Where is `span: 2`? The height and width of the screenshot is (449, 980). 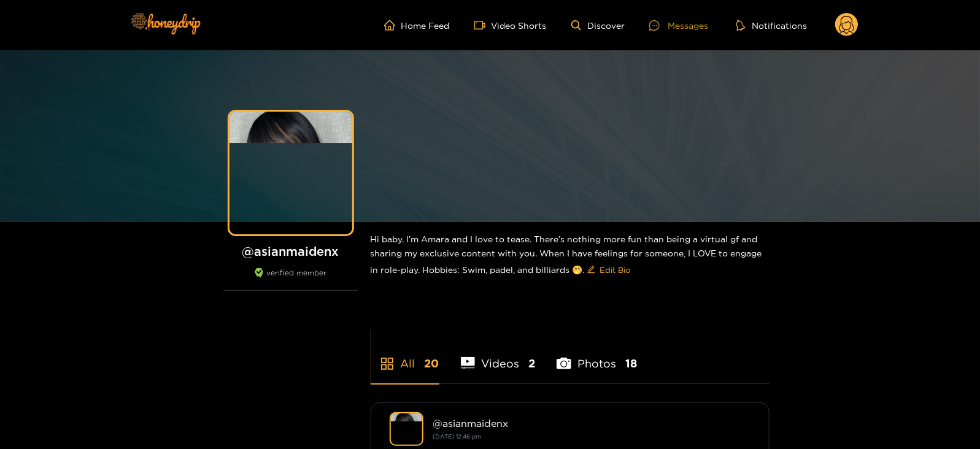
span: 2 is located at coordinates (531, 363).